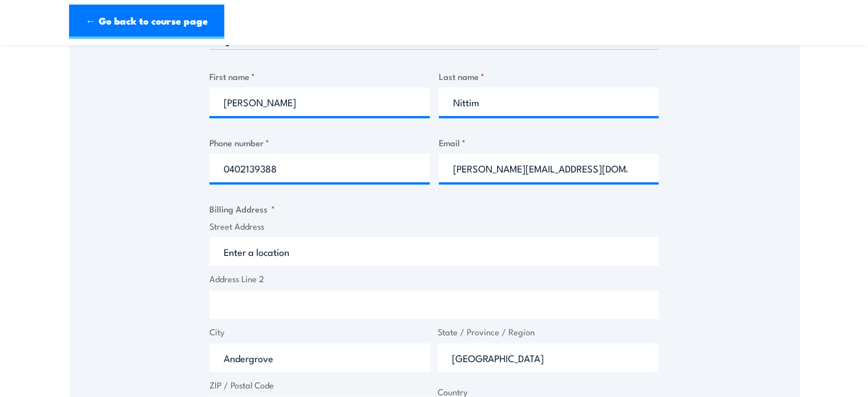 This screenshot has width=868, height=397. What do you see at coordinates (320, 142) in the screenshot?
I see `label: Phone number` at bounding box center [320, 142].